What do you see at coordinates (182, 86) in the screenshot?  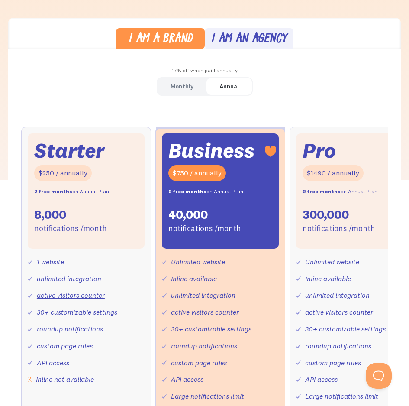 I see `div: Monthly` at bounding box center [182, 86].